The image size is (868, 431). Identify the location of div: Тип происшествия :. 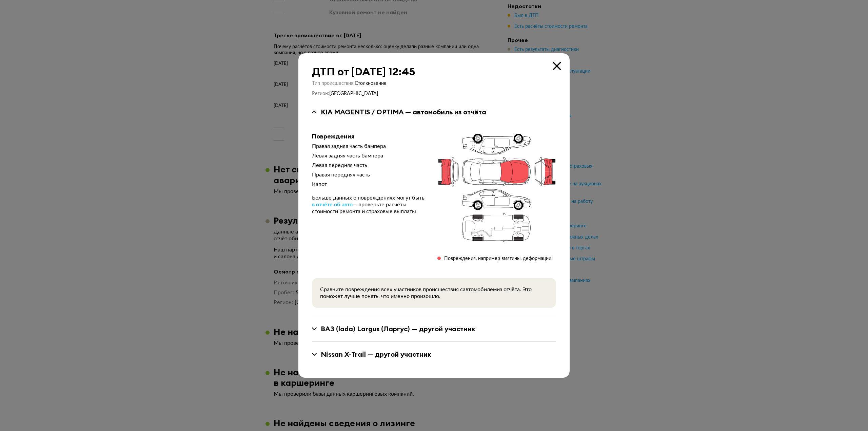
(434, 84).